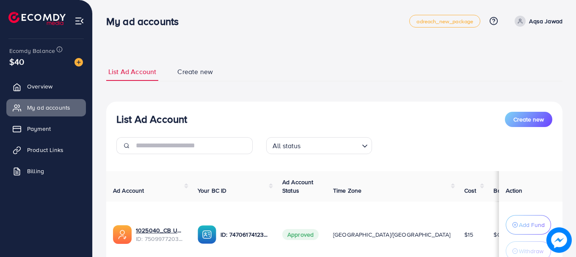  What do you see at coordinates (300, 234) in the screenshot?
I see `span: Approved` at bounding box center [300, 234].